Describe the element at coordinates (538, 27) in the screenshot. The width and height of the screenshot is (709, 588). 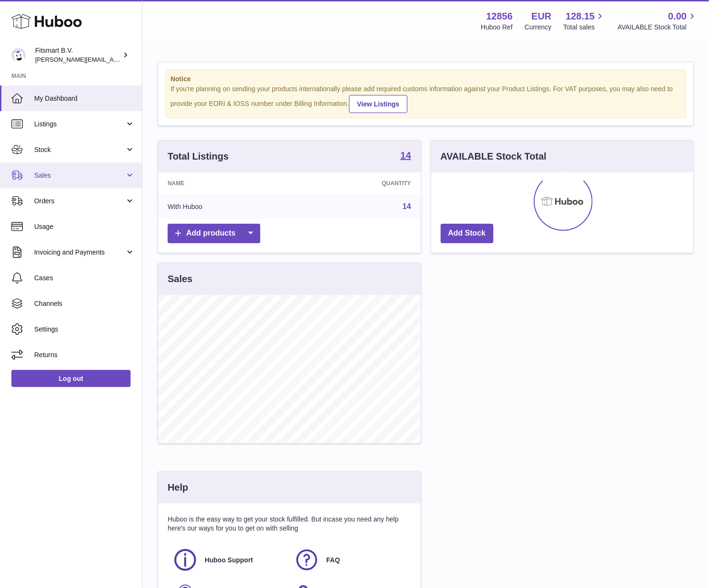
I see `div: Currency` at that location.